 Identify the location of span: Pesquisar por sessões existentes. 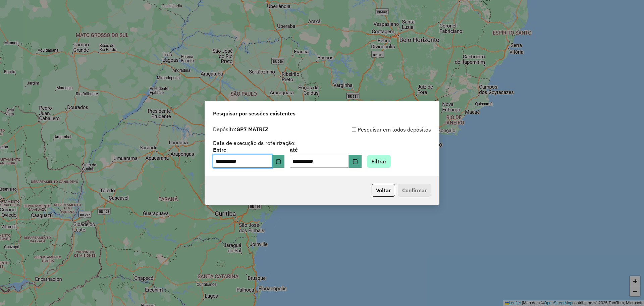
(254, 114).